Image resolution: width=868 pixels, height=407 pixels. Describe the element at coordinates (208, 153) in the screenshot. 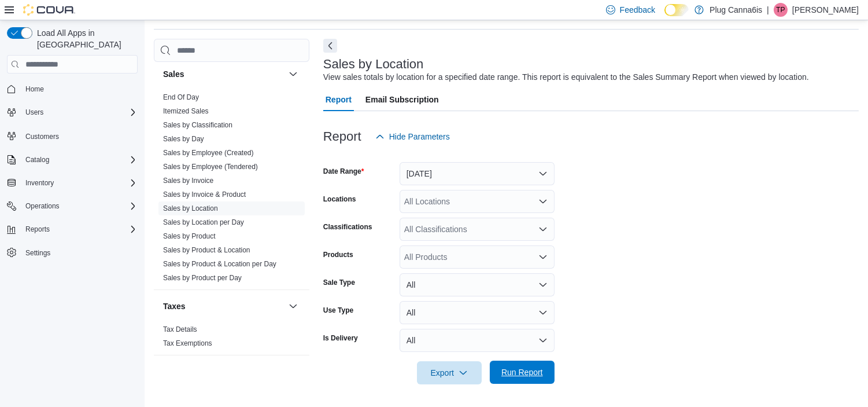

I see `a: Sales by Employee (Created)` at that location.